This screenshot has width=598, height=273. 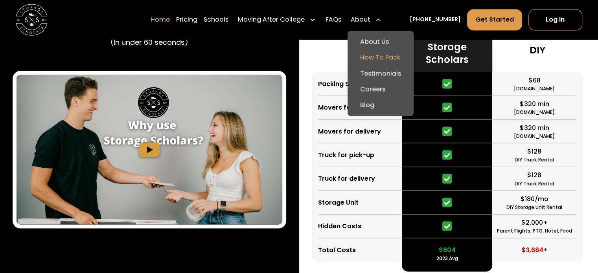 I want to click on div: DIY Storage Unit Rental, so click(x=535, y=207).